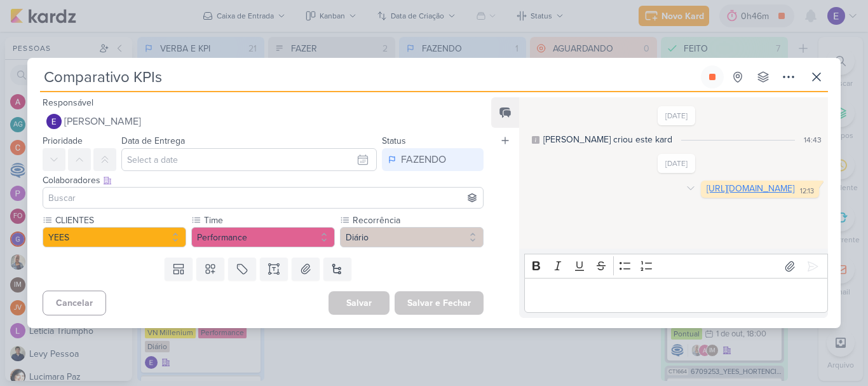 The image size is (868, 386). I want to click on input: Select a date, so click(249, 159).